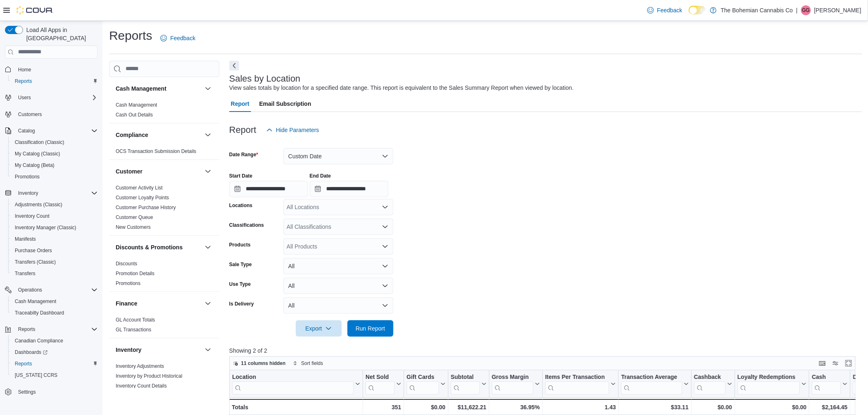 The image size is (868, 415). What do you see at coordinates (581, 383) in the screenshot?
I see `button: Items Per Transaction` at bounding box center [581, 383].